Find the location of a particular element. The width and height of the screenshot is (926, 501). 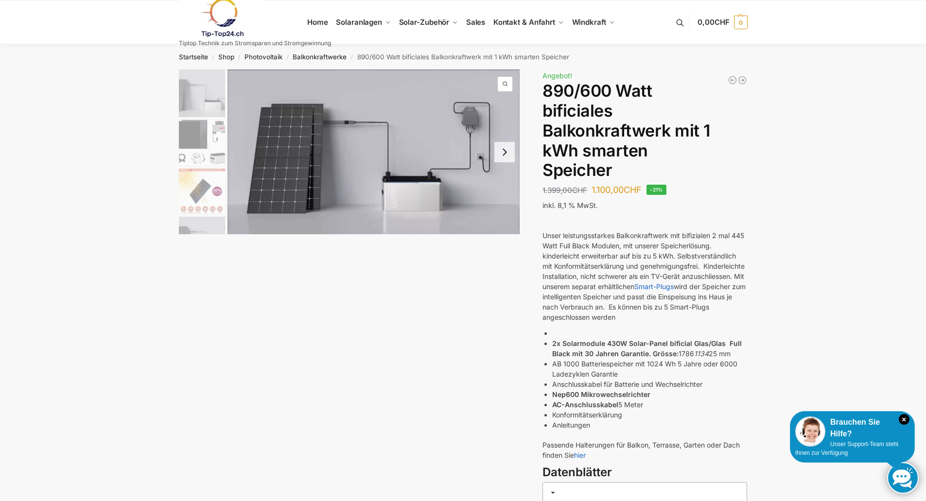

h1: 890/600 Watt bificiales Balkonkraftwerk mit 1 kWh smarten Speicher is located at coordinates (645, 131).